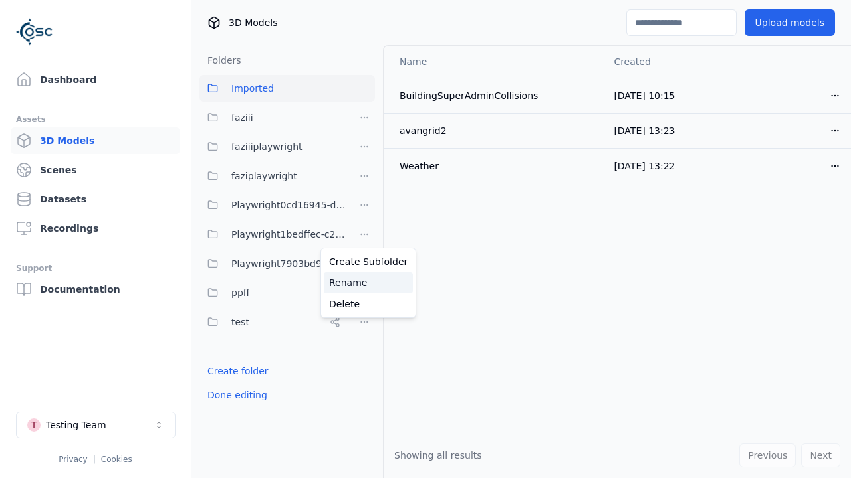  Describe the element at coordinates (368, 262) in the screenshot. I see `div: Create Subfolder` at that location.